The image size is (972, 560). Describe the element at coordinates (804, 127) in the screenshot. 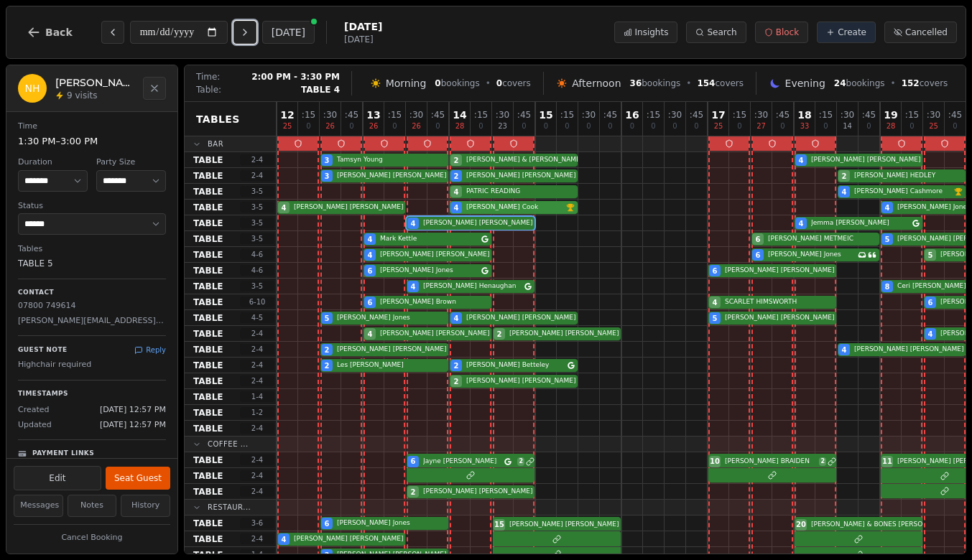

I see `span: 33` at that location.